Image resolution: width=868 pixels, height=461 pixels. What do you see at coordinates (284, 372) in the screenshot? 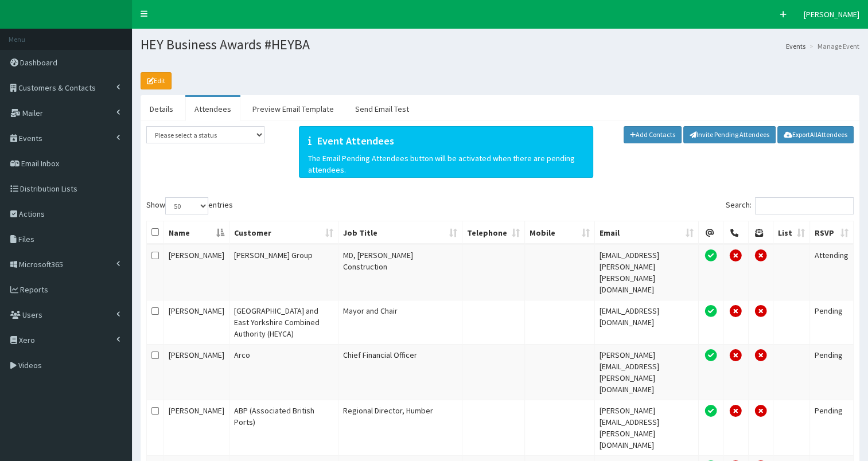
I see `td: Arco` at bounding box center [284, 372].